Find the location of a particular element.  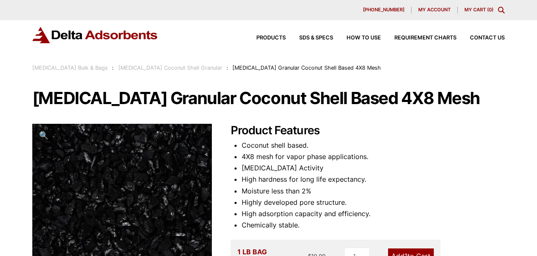

a: View full-screen image gallery is located at coordinates (44, 135).